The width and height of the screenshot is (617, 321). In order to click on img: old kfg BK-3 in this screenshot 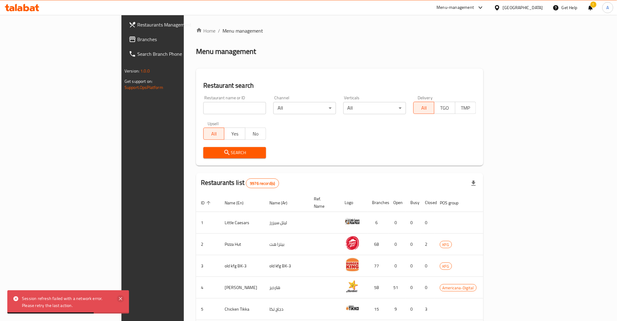, I will do `click(353, 265)`.